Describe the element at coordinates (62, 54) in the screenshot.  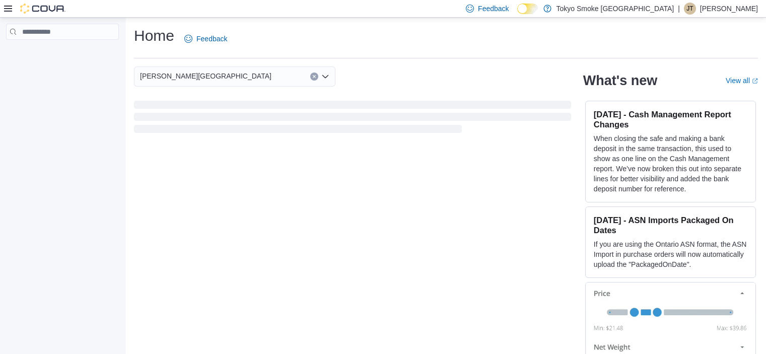
I see `nav: Complex example` at that location.